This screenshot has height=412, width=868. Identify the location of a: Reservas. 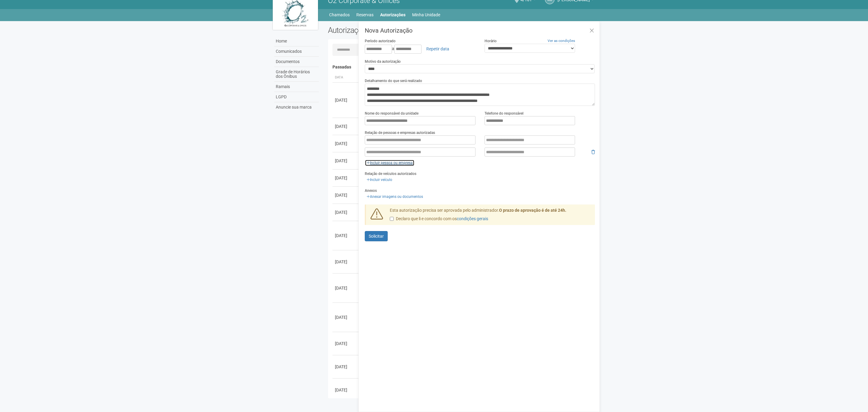
(365, 15).